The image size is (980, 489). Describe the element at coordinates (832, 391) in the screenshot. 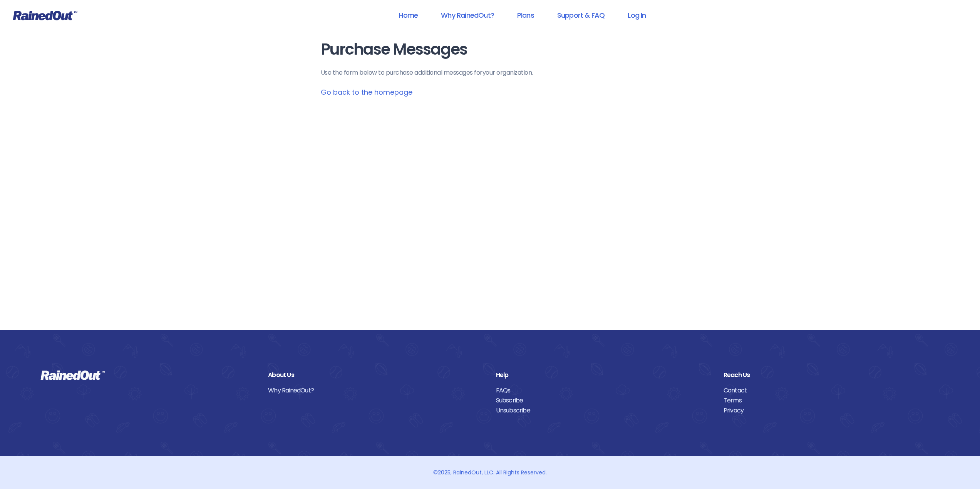

I see `a: Contact` at that location.